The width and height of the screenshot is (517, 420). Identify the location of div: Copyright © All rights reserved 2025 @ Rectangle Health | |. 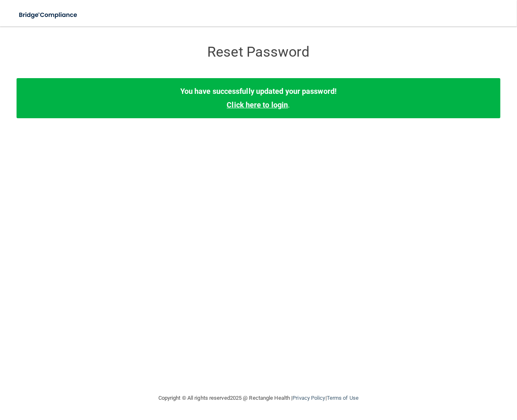
(258, 398).